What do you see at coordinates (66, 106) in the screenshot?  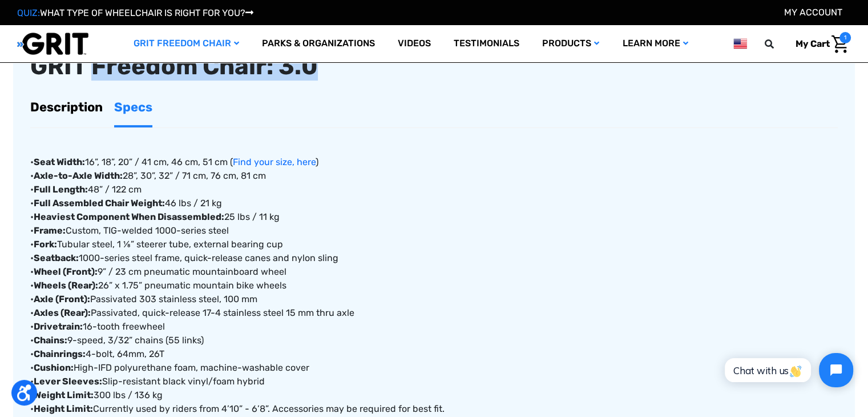 I see `a: Description` at bounding box center [66, 106].